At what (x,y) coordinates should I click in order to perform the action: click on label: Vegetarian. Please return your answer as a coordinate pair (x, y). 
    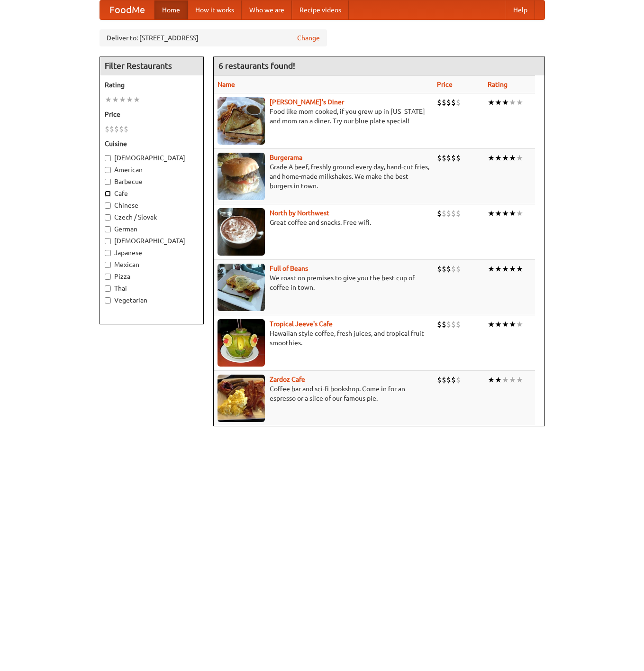
    Looking at the image, I should click on (152, 300).